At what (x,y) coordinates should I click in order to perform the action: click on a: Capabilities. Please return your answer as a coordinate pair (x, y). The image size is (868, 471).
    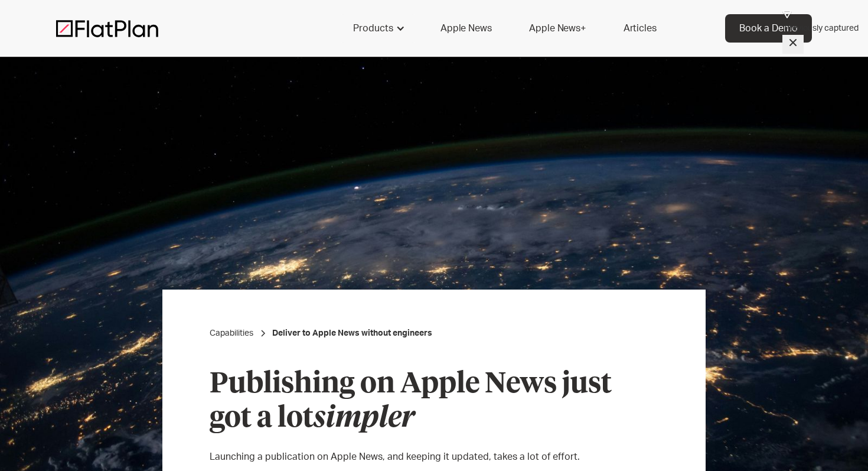
    Looking at the image, I should click on (231, 334).